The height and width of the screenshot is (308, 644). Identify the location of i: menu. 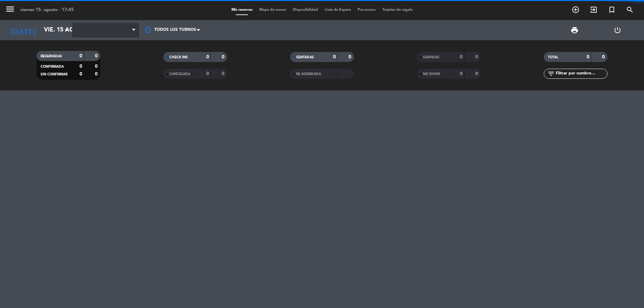
(10, 9).